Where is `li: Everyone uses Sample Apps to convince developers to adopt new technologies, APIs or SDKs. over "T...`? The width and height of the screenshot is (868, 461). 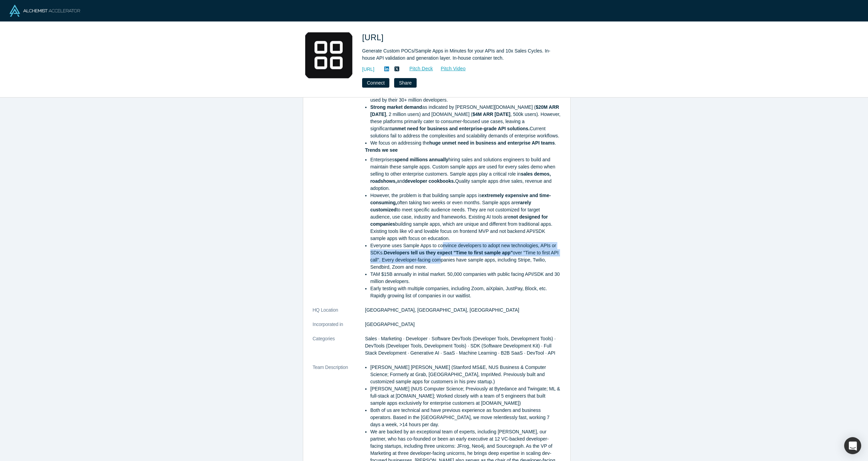
li: Everyone uses Sample Apps to convince developers to adopt new technologies, APIs or SDKs. over "T... is located at coordinates (465, 257).